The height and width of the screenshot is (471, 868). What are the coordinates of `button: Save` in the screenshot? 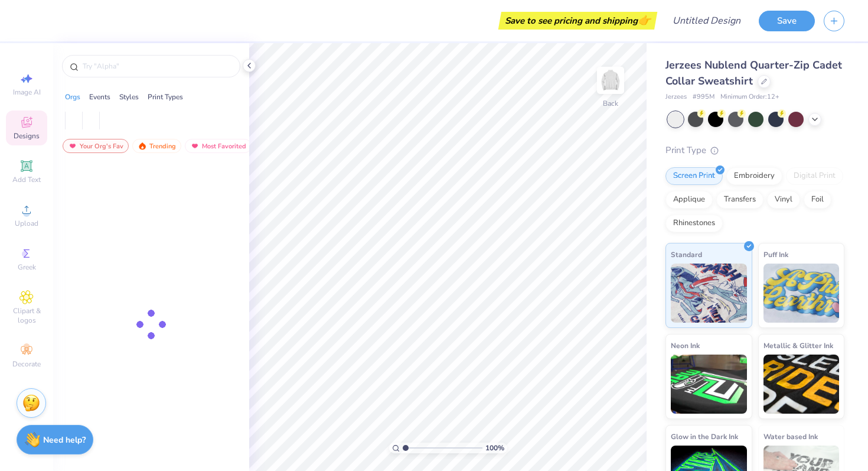 It's located at (787, 21).